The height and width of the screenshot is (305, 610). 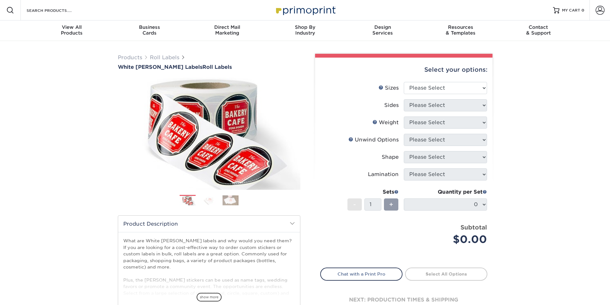 What do you see at coordinates (209, 224) in the screenshot?
I see `h2: Product Description` at bounding box center [209, 224].